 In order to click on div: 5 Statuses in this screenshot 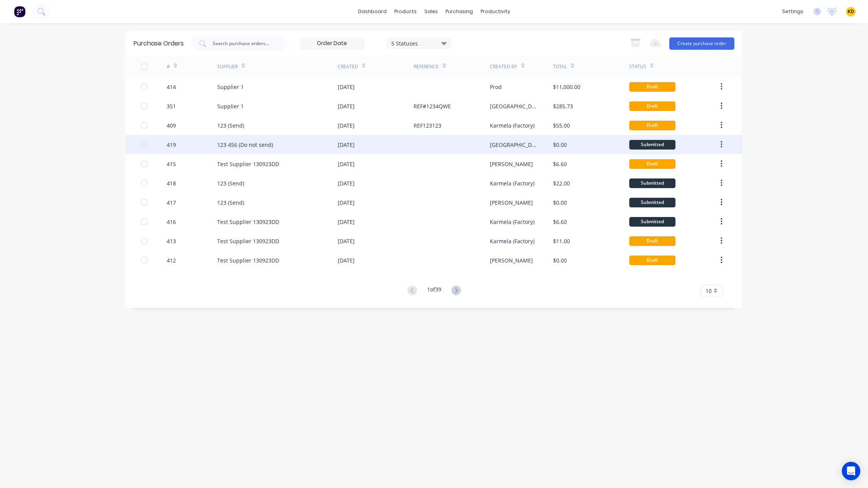, I will do `click(419, 43)`.